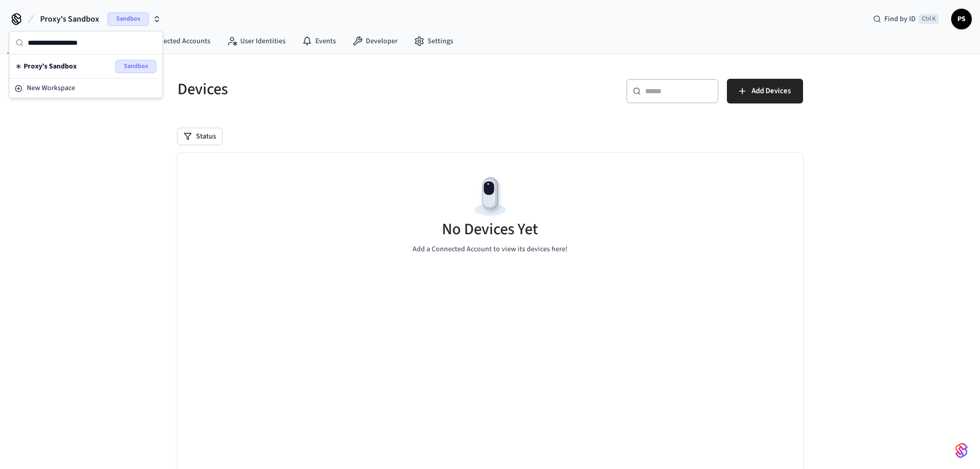  Describe the element at coordinates (331, 89) in the screenshot. I see `h5: Devices` at that location.